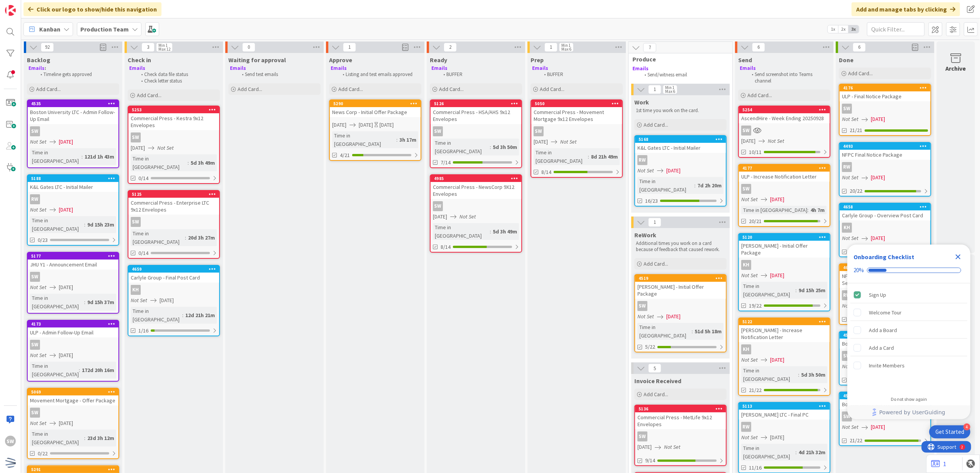 The height and width of the screenshot is (473, 980). Describe the element at coordinates (345, 155) in the screenshot. I see `span: 4/21` at that location.